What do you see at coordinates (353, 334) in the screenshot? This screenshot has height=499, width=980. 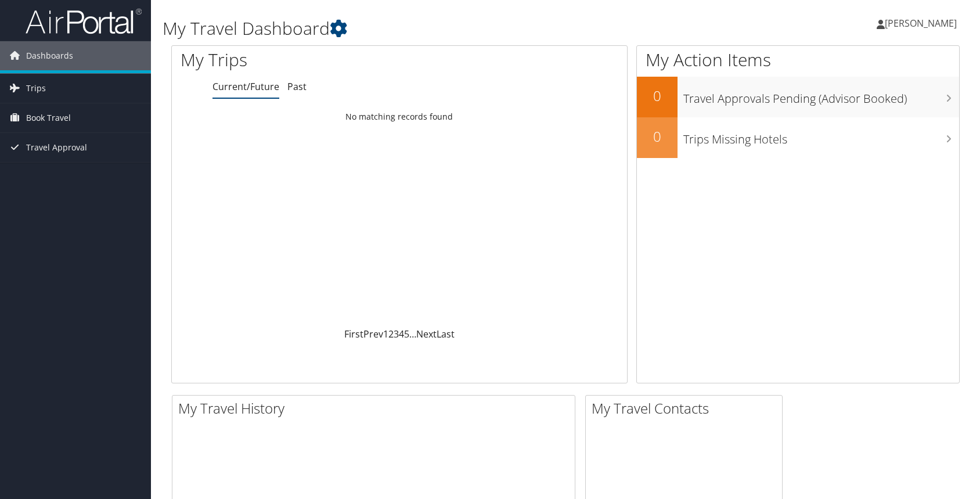 I see `a: First` at bounding box center [353, 334].